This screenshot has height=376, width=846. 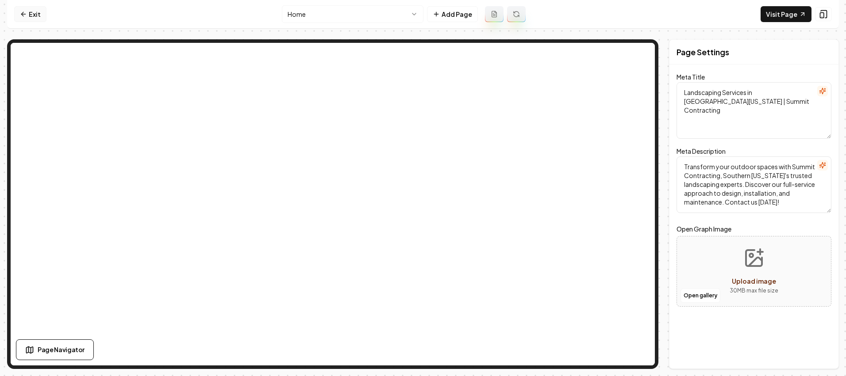 What do you see at coordinates (691, 77) in the screenshot?
I see `label: Meta Title` at bounding box center [691, 77].